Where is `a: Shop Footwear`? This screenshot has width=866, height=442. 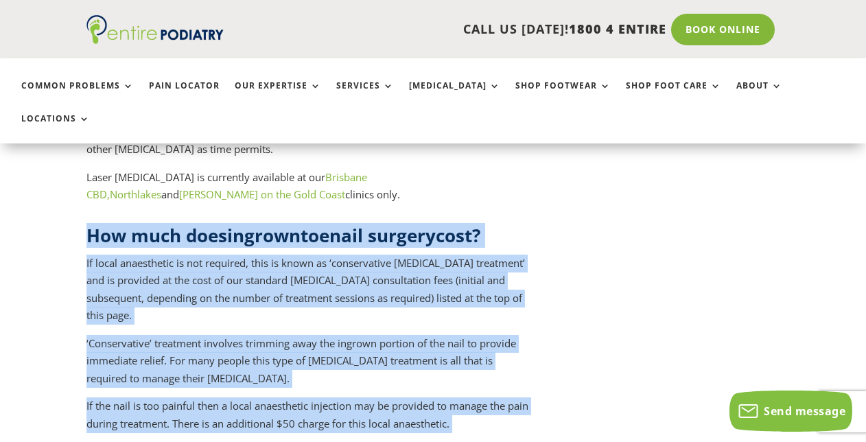
a: Shop Footwear is located at coordinates (562, 95).